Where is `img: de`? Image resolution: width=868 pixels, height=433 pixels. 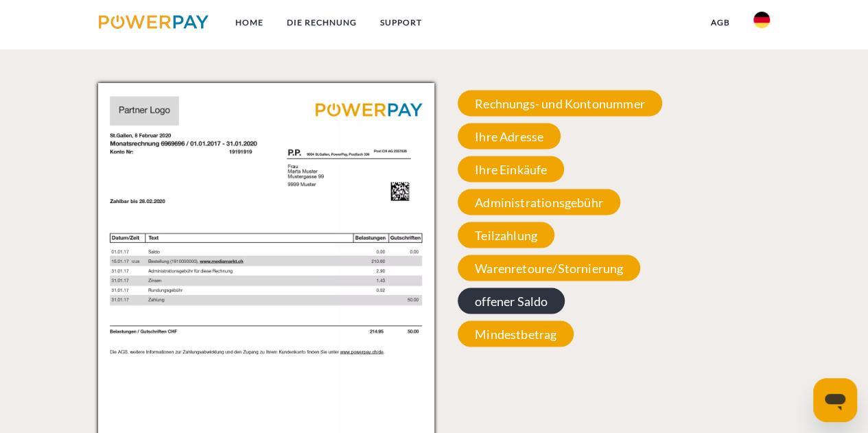 img: de is located at coordinates (761, 20).